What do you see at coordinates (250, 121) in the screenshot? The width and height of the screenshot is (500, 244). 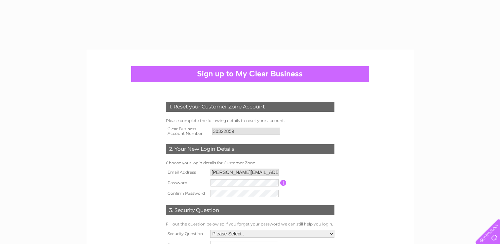 I see `td: Please complete the following details to reset your account.` at bounding box center [250, 121].